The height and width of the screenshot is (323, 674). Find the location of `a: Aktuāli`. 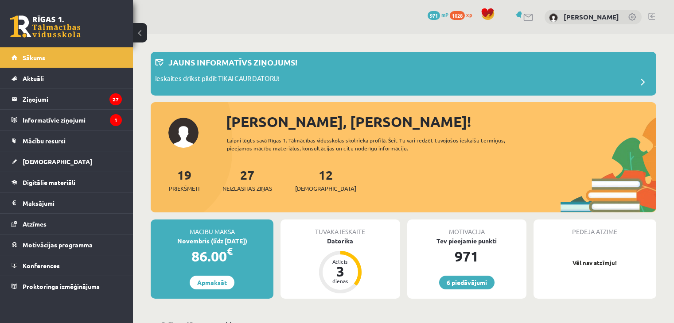

a: Aktuāli is located at coordinates (66, 78).